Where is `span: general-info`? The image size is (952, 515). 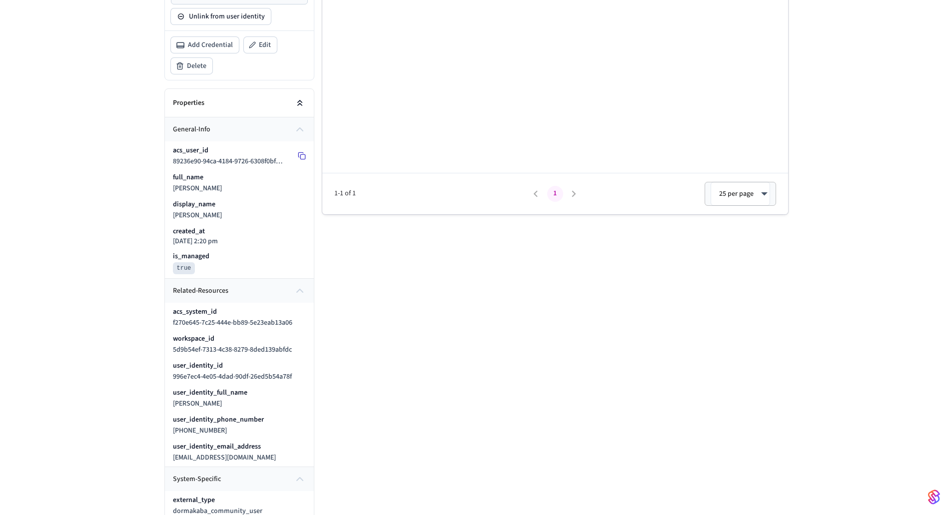 span: general-info is located at coordinates (191, 129).